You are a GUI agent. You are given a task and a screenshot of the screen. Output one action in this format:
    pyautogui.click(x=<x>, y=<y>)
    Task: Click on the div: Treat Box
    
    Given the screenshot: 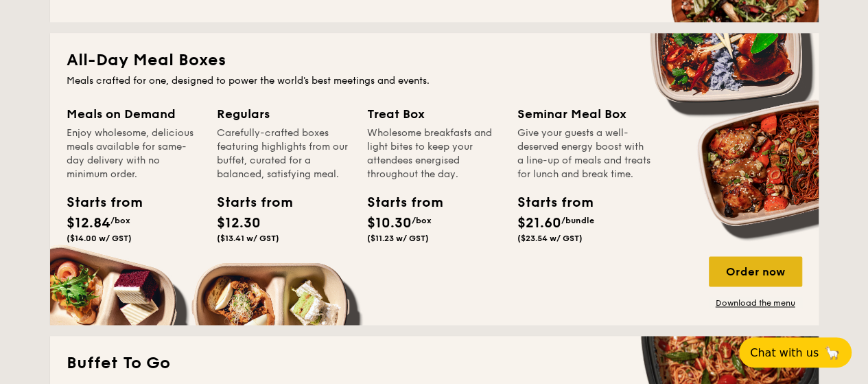 What is the action you would take?
    pyautogui.click(x=434, y=114)
    